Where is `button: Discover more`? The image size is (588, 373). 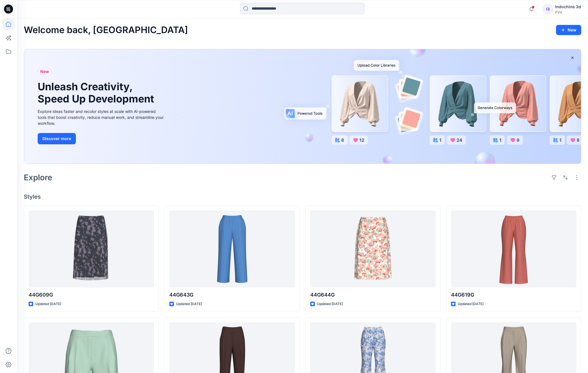 button: Discover more is located at coordinates (56, 139).